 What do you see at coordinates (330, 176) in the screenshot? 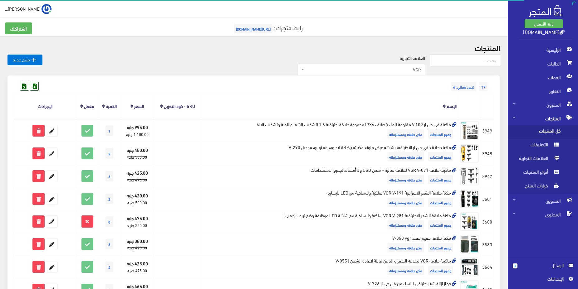
I see `td: ماكينة حلاقه VGR V-071 لحلاقة مثالية – شحن USB و3 أمشاط لجميع الاستخدامات!` at bounding box center [330, 176].